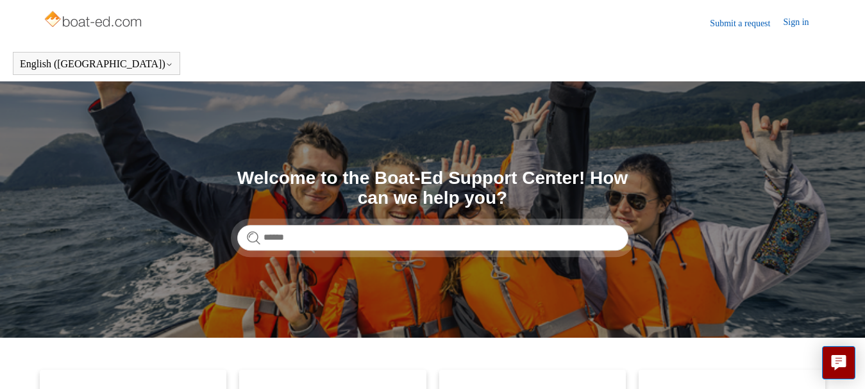  What do you see at coordinates (94, 21) in the screenshot?
I see `img: Boat-Ed Help Center home page` at bounding box center [94, 21].